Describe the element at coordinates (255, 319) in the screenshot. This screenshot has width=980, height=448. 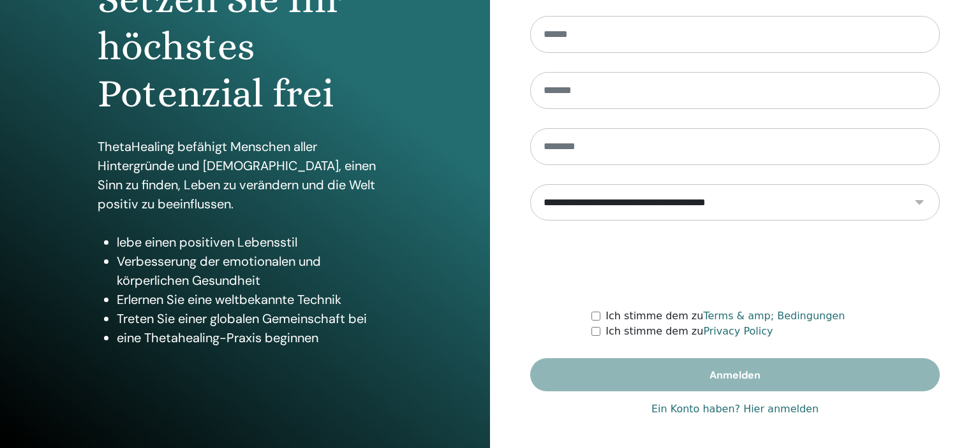
I see `li: Treten Sie einer globalen Gemeinschaft bei` at that location.